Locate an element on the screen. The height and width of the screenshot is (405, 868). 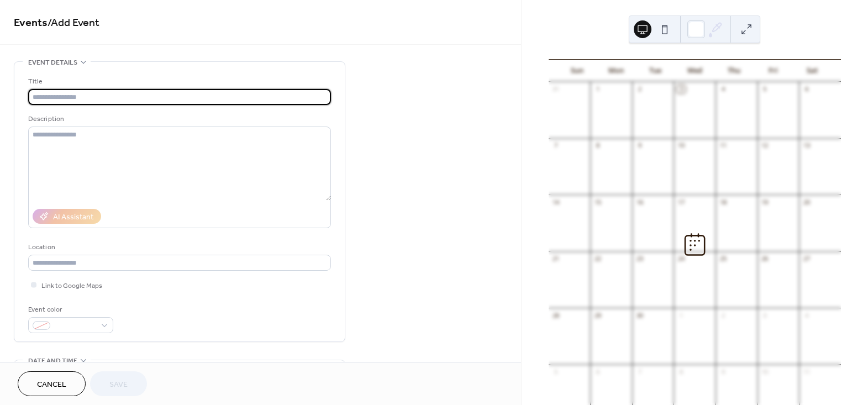
div: Sat is located at coordinates (812, 71).